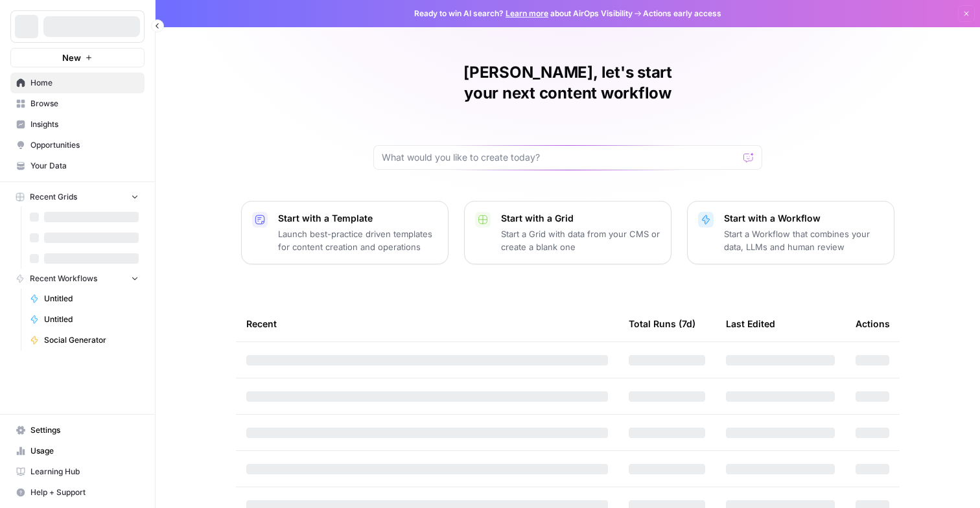  What do you see at coordinates (91, 340) in the screenshot?
I see `span: Social Generator` at bounding box center [91, 340].